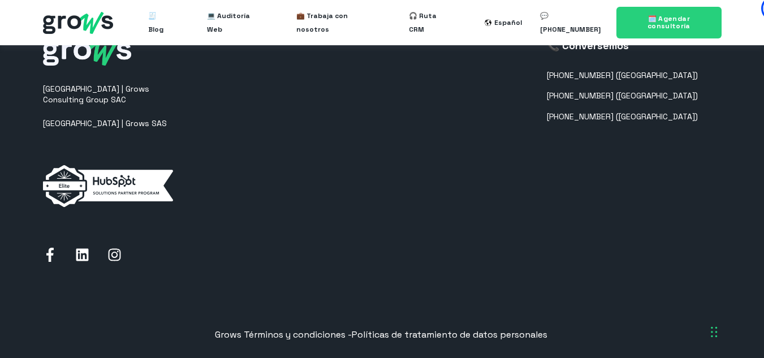 The width and height of the screenshot is (764, 358). What do you see at coordinates (233, 23) in the screenshot?
I see `span: 💻 Auditoría Web` at bounding box center [233, 23].